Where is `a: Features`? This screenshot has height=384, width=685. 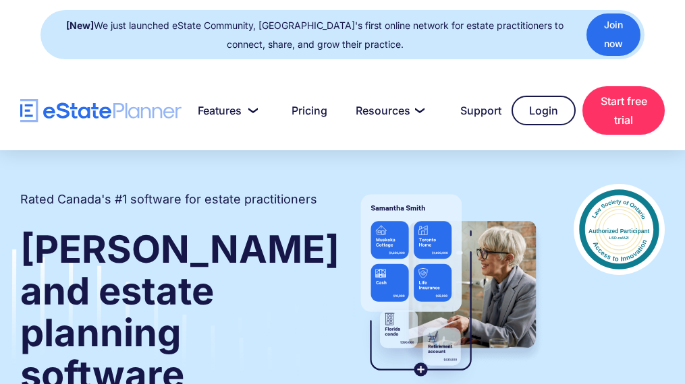 a: Features is located at coordinates (225, 111).